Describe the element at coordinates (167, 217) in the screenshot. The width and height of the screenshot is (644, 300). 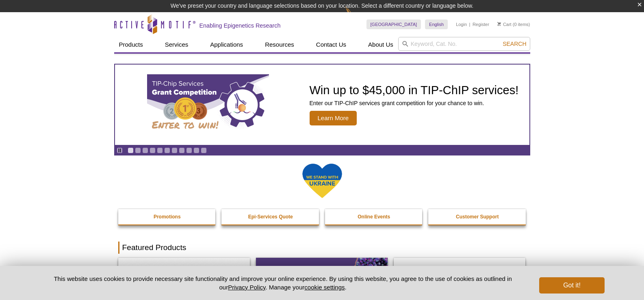
I see `strong: Promotions` at that location.